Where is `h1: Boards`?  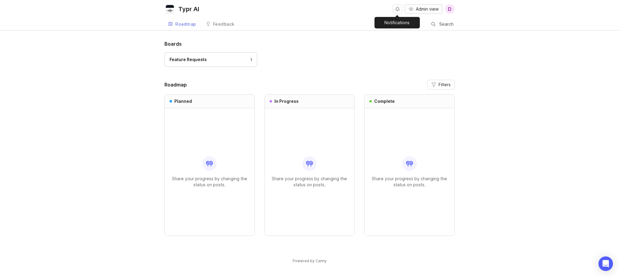 h1: Boards is located at coordinates (310, 44).